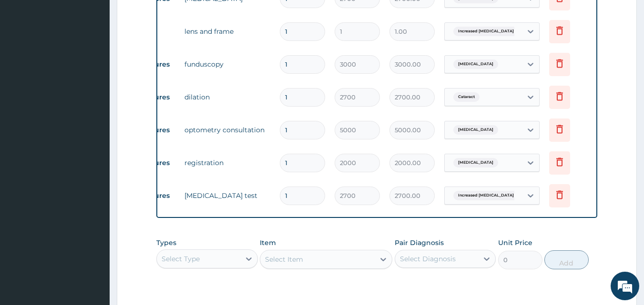  What do you see at coordinates (167, 243) in the screenshot?
I see `label: Types` at bounding box center [167, 243].